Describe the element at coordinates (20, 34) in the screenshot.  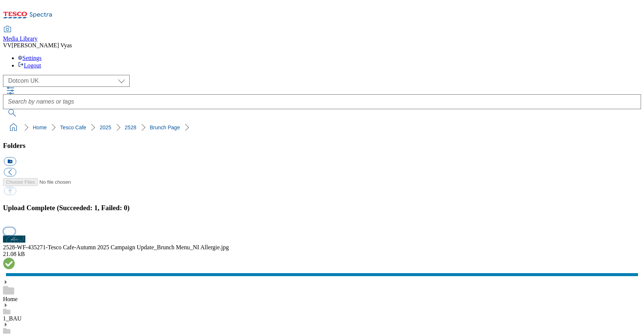
I see `a: Media Library` at that location.